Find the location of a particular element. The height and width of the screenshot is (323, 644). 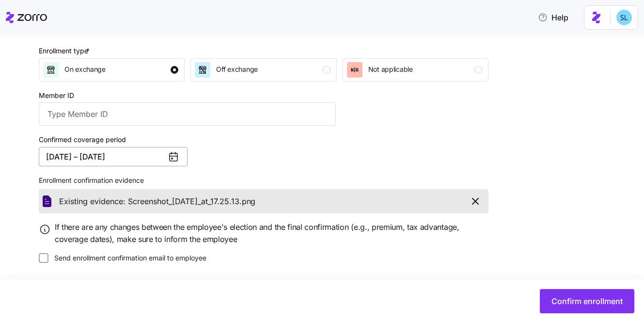

span: Not applicable is located at coordinates (391, 69).